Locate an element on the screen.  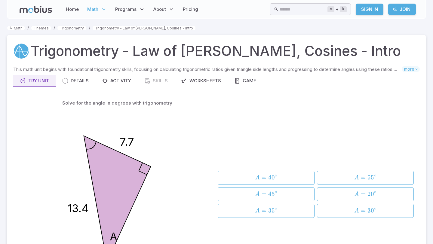
a: Sign In is located at coordinates (369, 9).